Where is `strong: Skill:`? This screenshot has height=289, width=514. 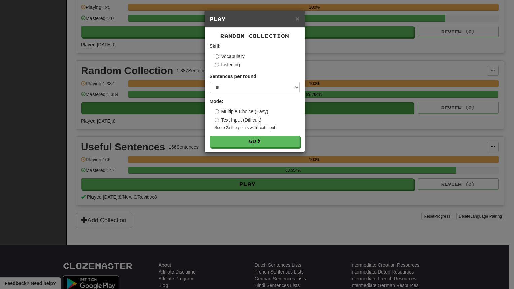 strong: Skill: is located at coordinates (215, 46).